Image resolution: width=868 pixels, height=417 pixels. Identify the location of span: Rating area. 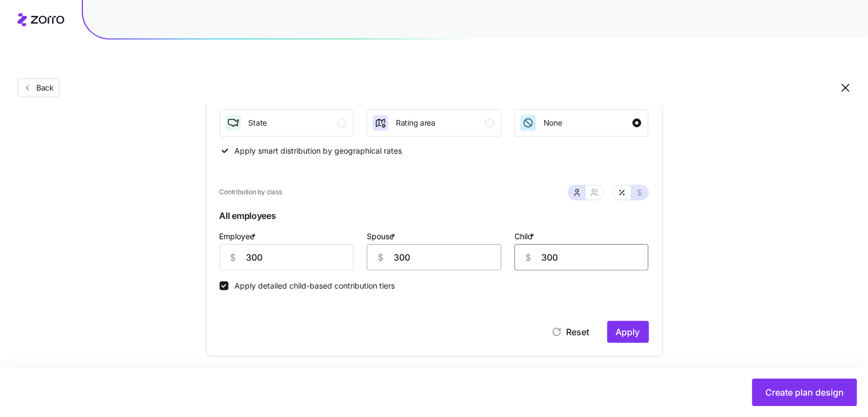
(415, 123).